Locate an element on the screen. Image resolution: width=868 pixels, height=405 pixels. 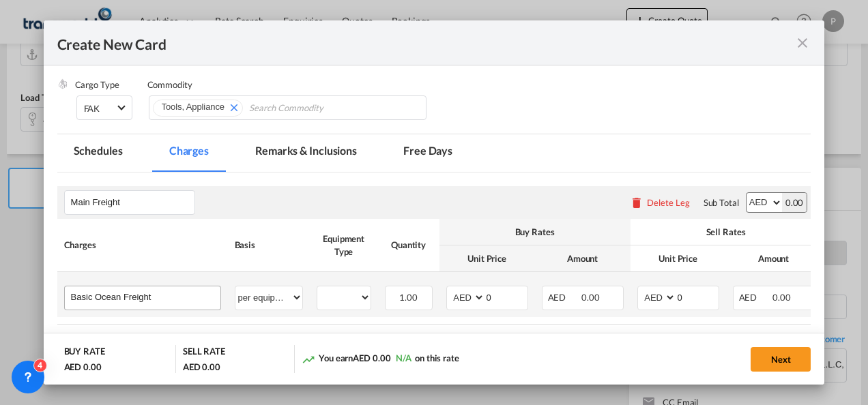
md-icon: icon-close fg-AAA8AD m-0 pointer is located at coordinates (802, 43).